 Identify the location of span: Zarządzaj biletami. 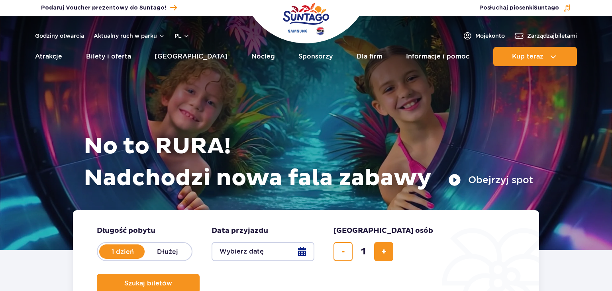
(552, 36).